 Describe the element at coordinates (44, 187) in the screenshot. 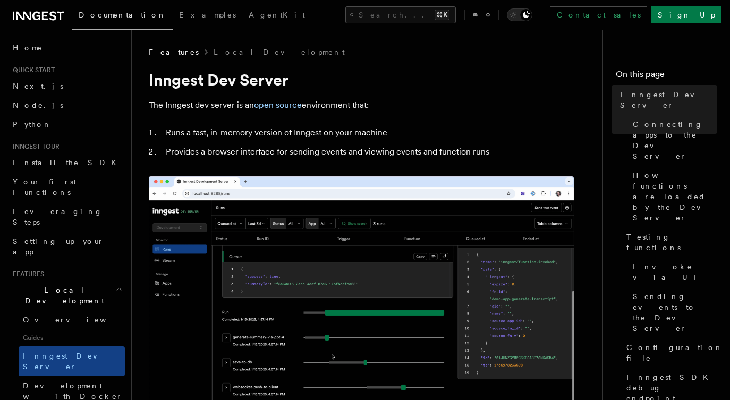

I see `span: Your first Functions` at that location.